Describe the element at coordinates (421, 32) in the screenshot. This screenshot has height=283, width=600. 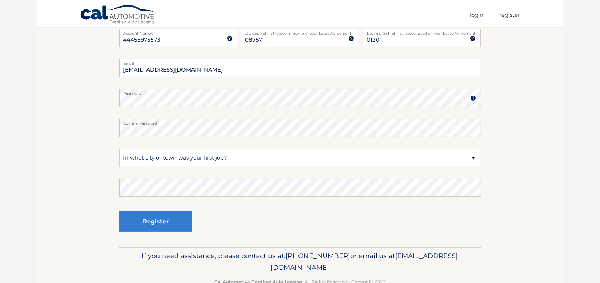
I see `label: Last 4 of SSN of first lessee listed on your Lease Agreement` at that location.